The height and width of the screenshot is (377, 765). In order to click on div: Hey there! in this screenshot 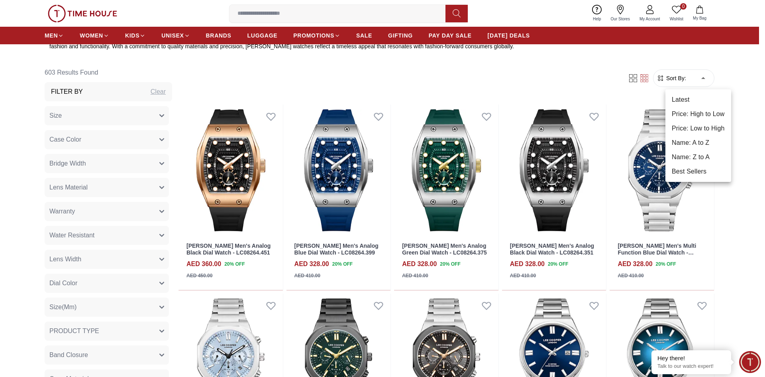, I will do `click(692, 358)`.